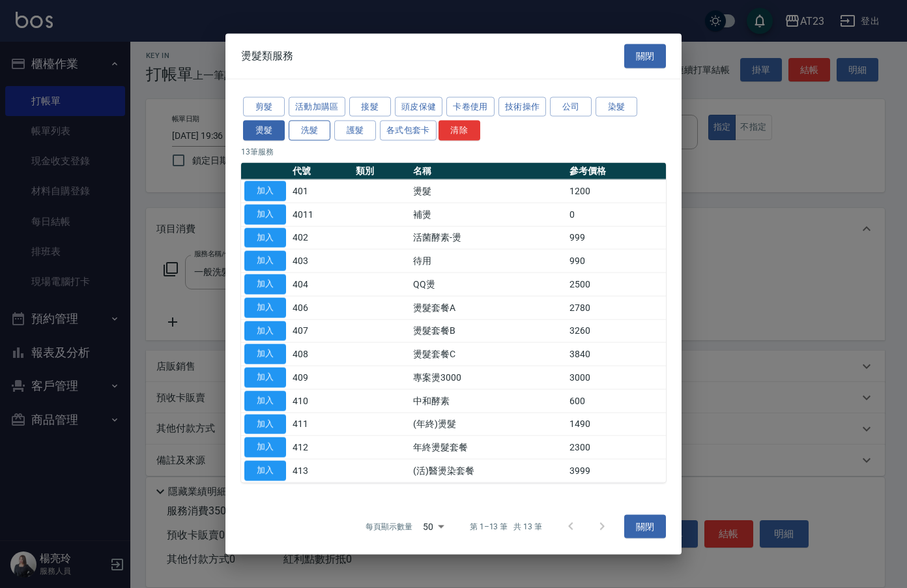 The width and height of the screenshot is (907, 588). Describe the element at coordinates (488, 471) in the screenshot. I see `td: (活)醫燙染套餐` at that location.